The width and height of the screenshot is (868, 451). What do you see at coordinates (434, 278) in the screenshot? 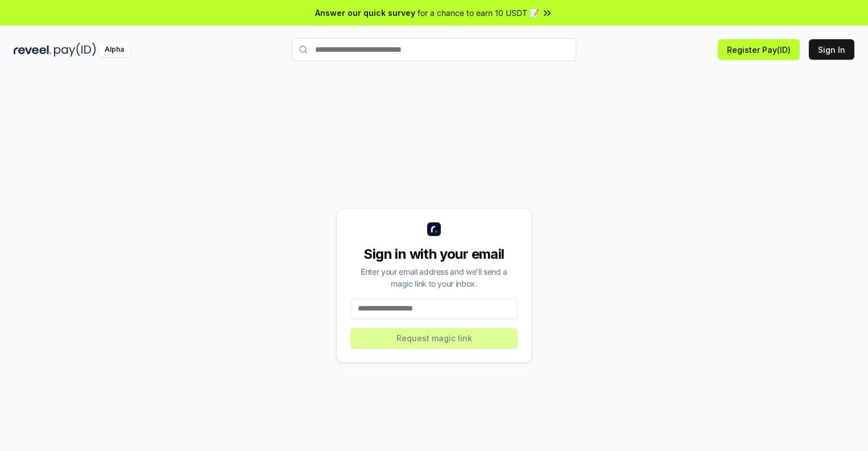
I see `div: Enter your email address and we’ll send a magic link to your inbox.` at bounding box center [434, 278].